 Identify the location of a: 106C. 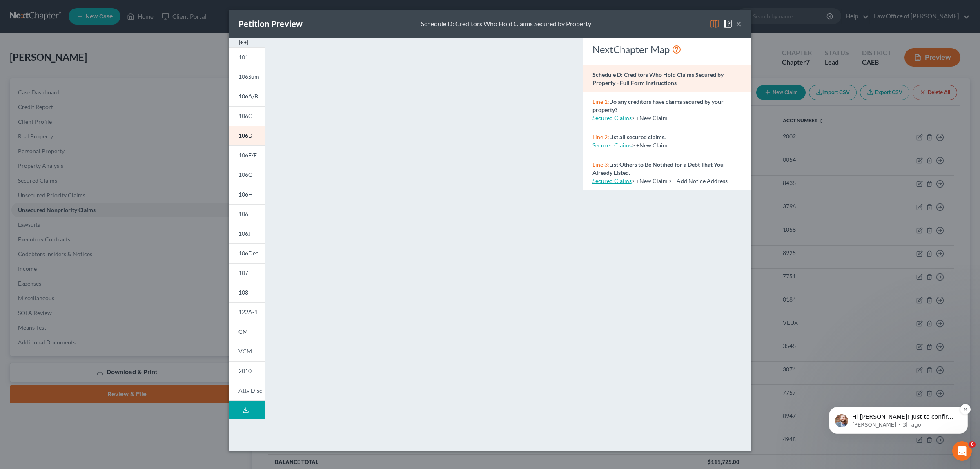
(247, 116).